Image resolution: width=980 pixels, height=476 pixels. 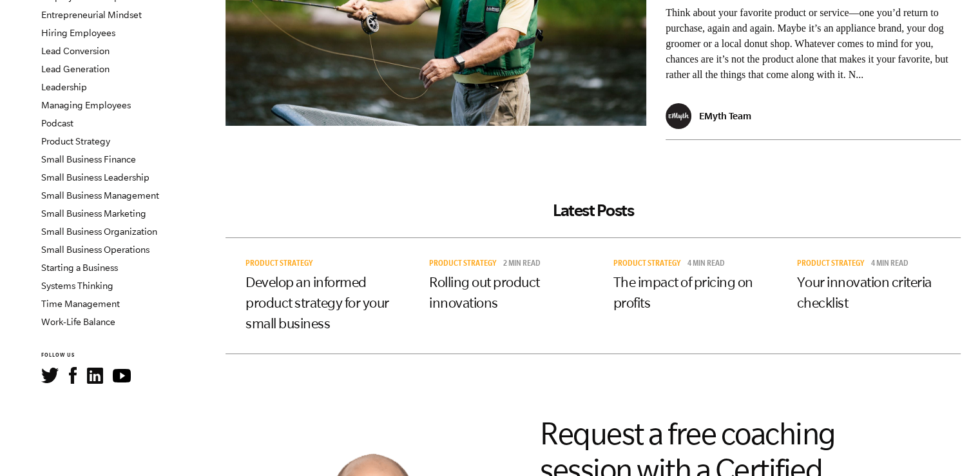 What do you see at coordinates (57, 124) in the screenshot?
I see `a: Podcast` at bounding box center [57, 124].